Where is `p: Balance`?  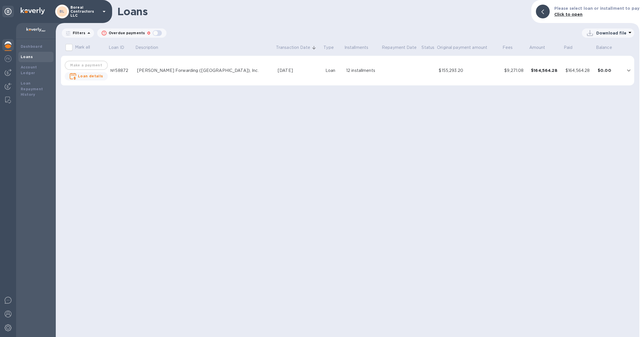
p: Balance is located at coordinates (604, 48).